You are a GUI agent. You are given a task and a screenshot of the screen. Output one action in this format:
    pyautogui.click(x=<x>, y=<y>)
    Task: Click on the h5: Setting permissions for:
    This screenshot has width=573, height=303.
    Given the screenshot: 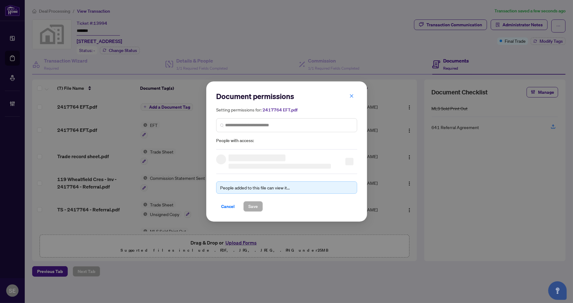 What is the action you would take?
    pyautogui.click(x=287, y=109)
    